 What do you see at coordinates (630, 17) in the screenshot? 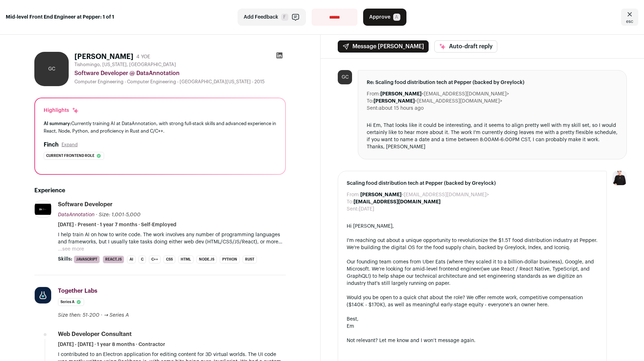
I see `a: Close` at bounding box center [630, 17].